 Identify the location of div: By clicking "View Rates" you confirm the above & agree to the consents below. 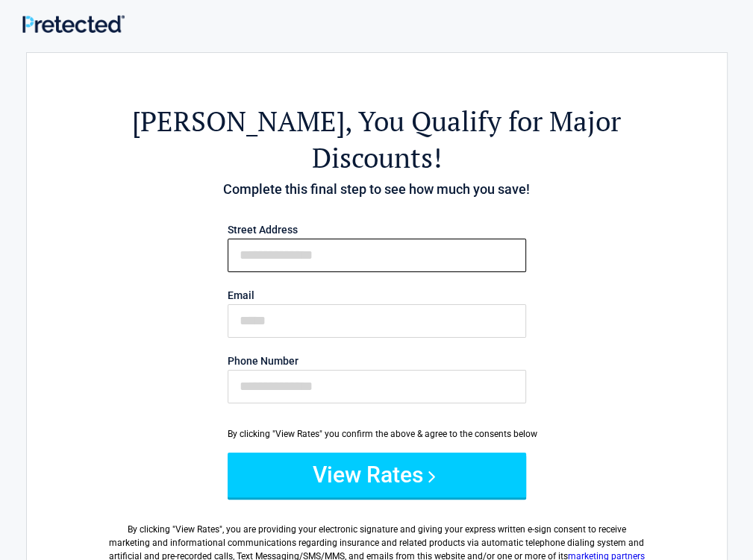
(377, 434).